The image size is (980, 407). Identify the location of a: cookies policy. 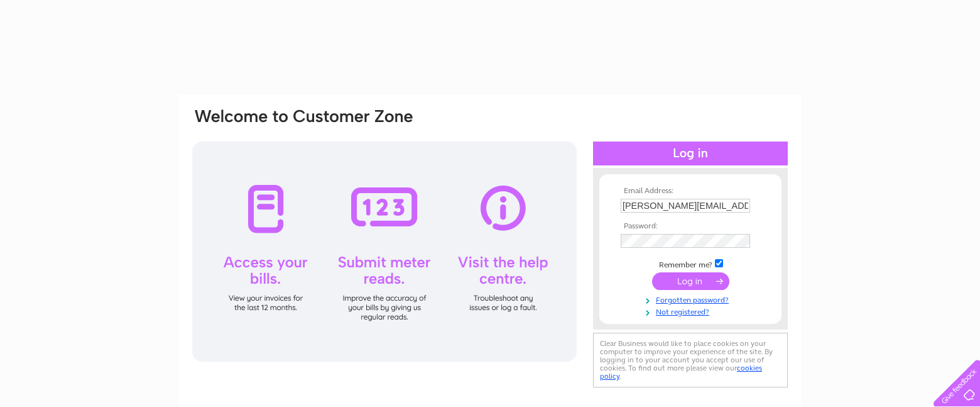
(681, 371).